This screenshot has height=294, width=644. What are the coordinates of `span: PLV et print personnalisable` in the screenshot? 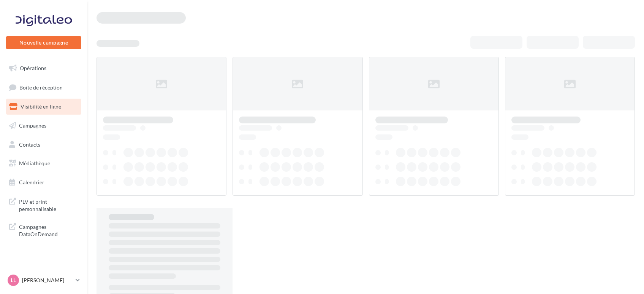 It's located at (49, 205).